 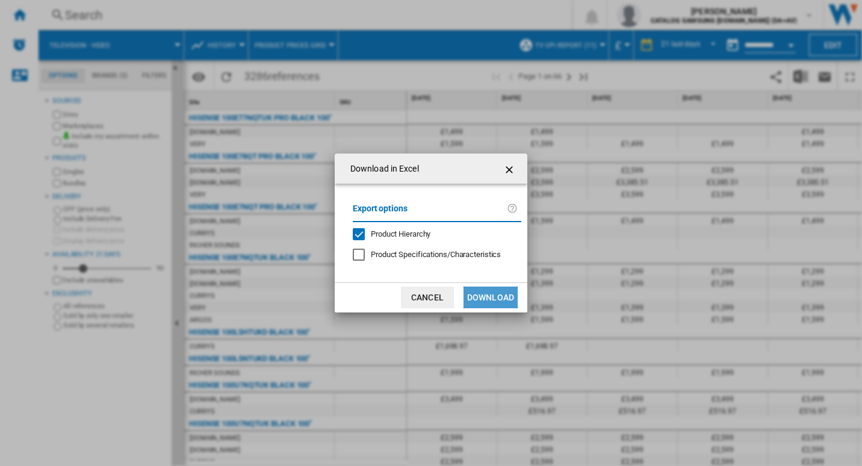 I want to click on button: getI18NText('BUTTONS.CLOSE_DIALOG'), so click(x=510, y=169).